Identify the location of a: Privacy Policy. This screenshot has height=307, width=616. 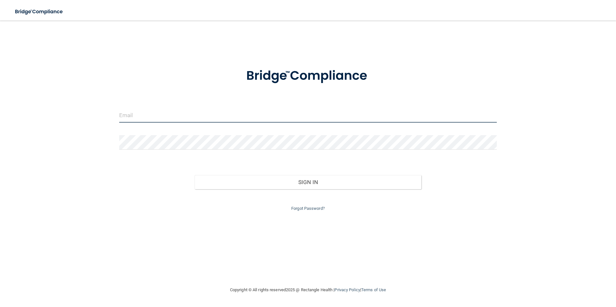
(347, 290).